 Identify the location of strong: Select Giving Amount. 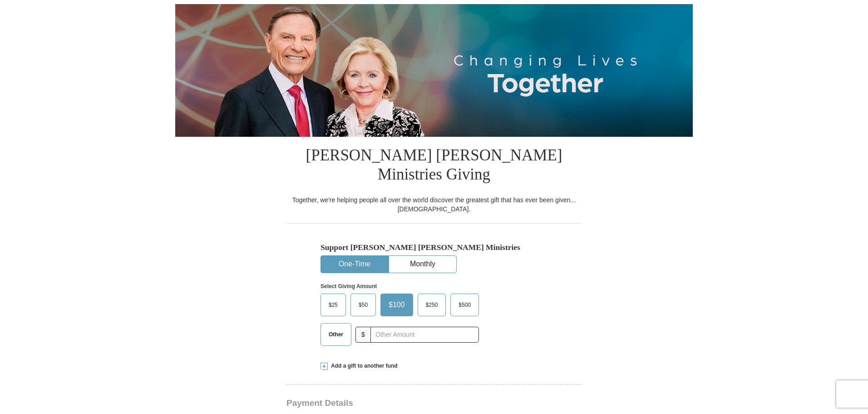
(348, 286).